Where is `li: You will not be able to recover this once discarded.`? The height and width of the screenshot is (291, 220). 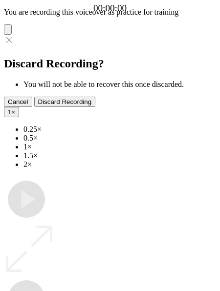 li: You will not be able to recover this once discarded. is located at coordinates (120, 85).